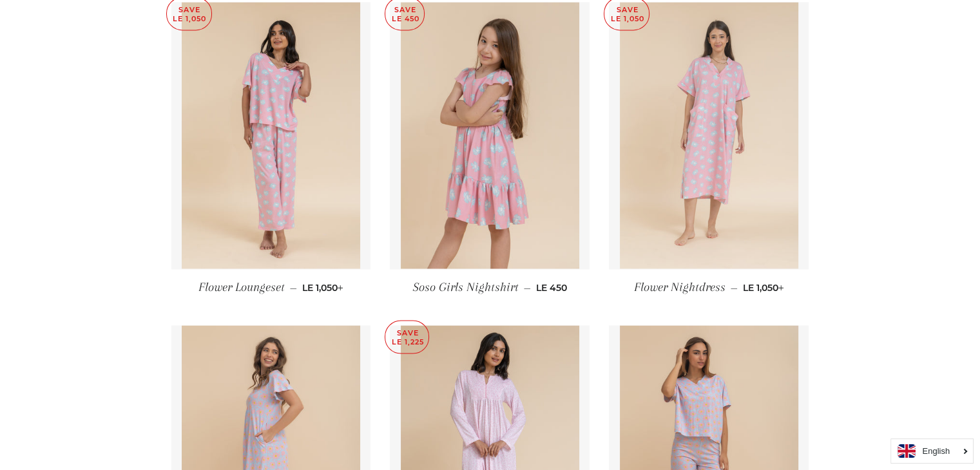  Describe the element at coordinates (552, 288) in the screenshot. I see `span: LE 450` at that location.